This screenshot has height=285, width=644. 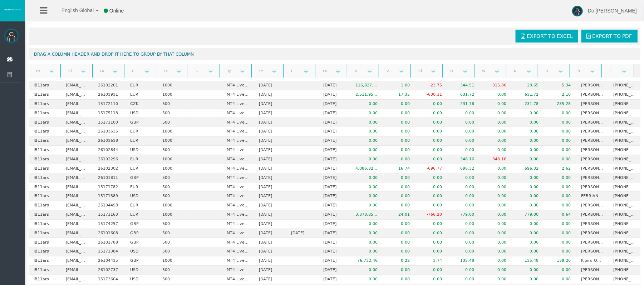 What do you see at coordinates (141, 224) in the screenshot?
I see `td: GBP` at bounding box center [141, 224].